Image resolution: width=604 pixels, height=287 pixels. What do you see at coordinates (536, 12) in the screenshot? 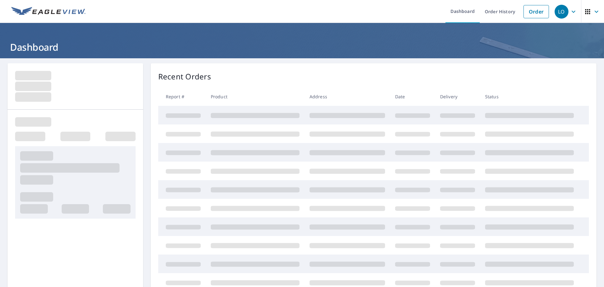
I see `a: Order` at bounding box center [536, 12].